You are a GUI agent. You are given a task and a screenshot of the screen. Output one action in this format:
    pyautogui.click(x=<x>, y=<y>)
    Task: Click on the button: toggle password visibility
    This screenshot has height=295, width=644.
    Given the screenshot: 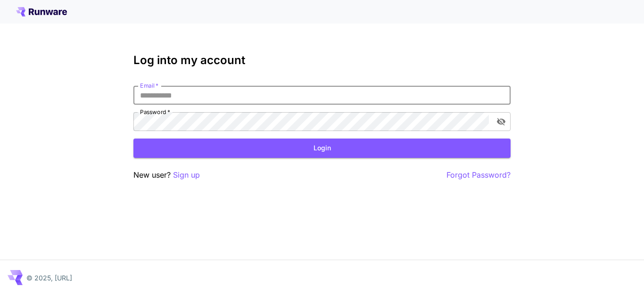 What is the action you would take?
    pyautogui.click(x=501, y=121)
    